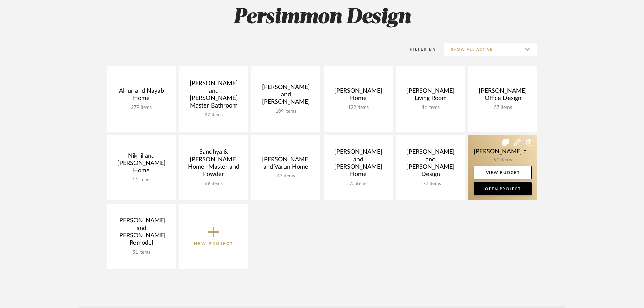 Image resolution: width=644 pixels, height=308 pixels. I want to click on a: Open Project, so click(503, 189).